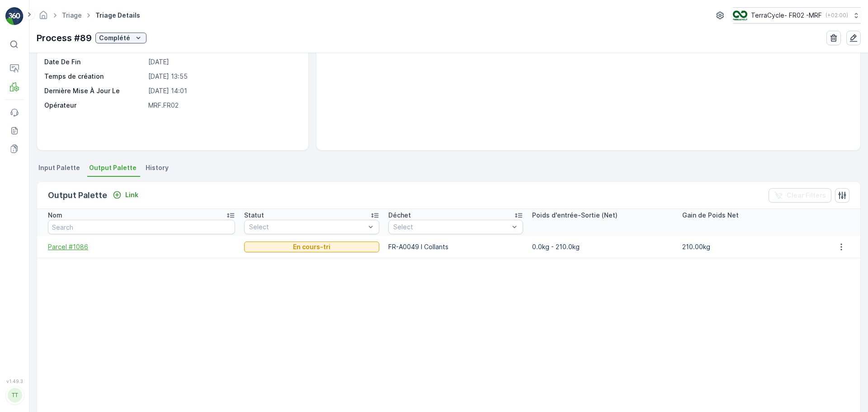 Image resolution: width=868 pixels, height=412 pixels. I want to click on p: Temps de création, so click(94, 77).